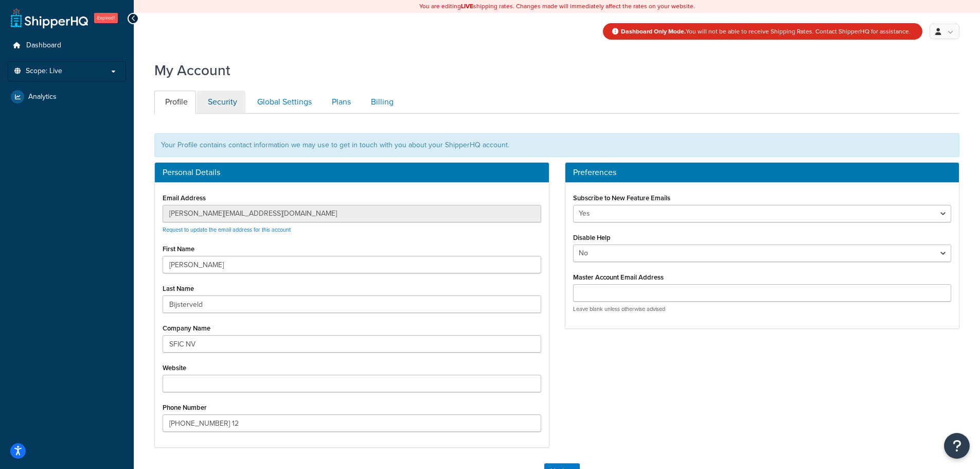 This screenshot has height=469, width=980. I want to click on label: Email Address, so click(184, 198).